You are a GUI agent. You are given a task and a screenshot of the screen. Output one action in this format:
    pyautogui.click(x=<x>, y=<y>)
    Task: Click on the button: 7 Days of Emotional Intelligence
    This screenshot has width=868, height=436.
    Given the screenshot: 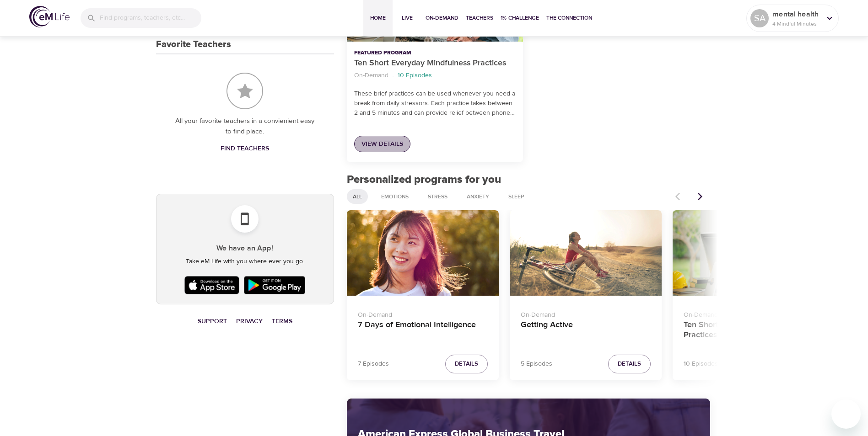 What is the action you would take?
    pyautogui.click(x=423, y=253)
    